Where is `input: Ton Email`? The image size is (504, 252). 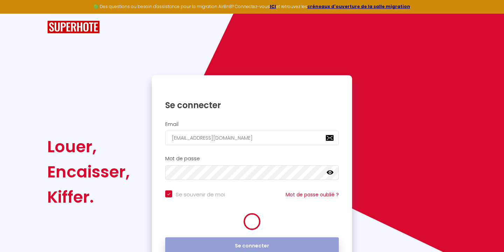 input: Ton Email is located at coordinates (252, 138).